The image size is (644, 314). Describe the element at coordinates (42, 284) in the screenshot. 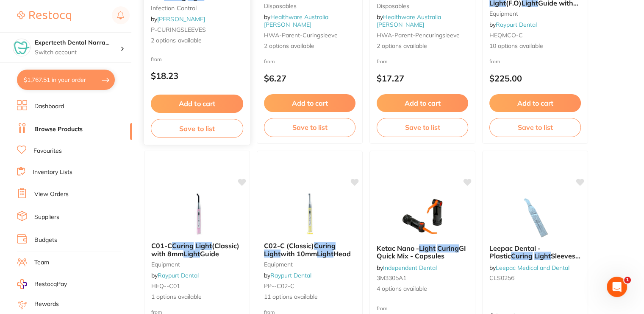

I see `a: RestocqPay` at that location.